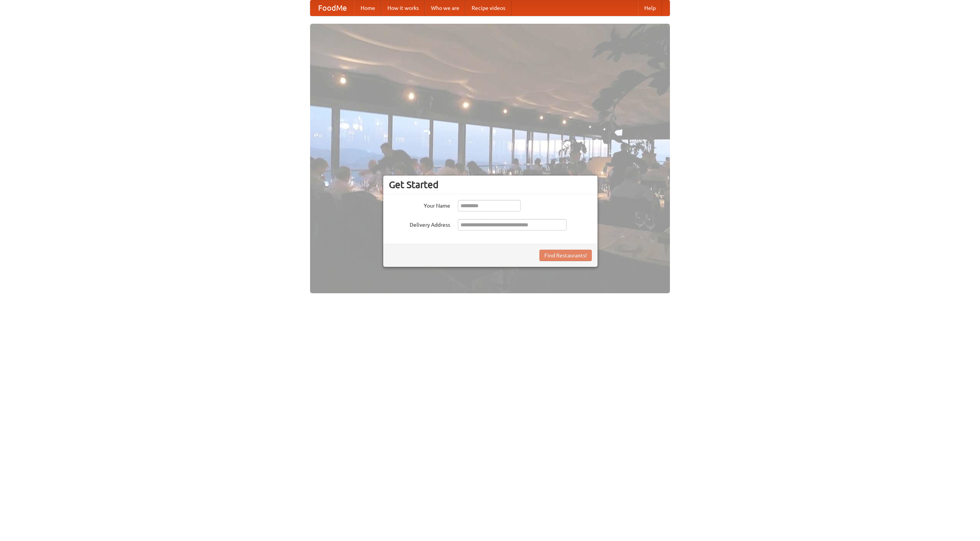 Image resolution: width=980 pixels, height=541 pixels. Describe the element at coordinates (445, 8) in the screenshot. I see `a: Who we are` at that location.